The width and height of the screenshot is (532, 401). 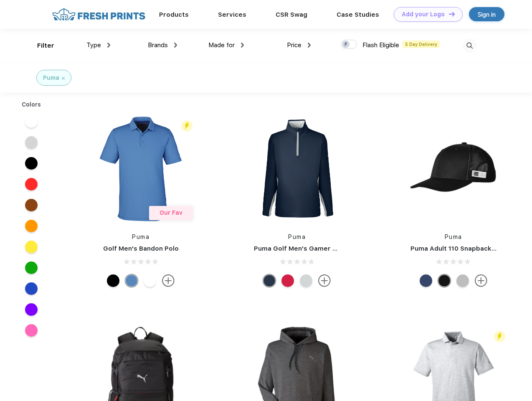 What do you see at coordinates (113, 281) in the screenshot?
I see `div: Puma Black` at bounding box center [113, 281].